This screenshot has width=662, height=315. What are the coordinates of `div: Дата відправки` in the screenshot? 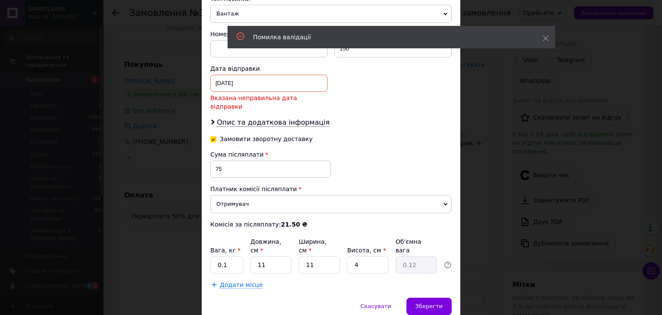 It's located at (269, 69).